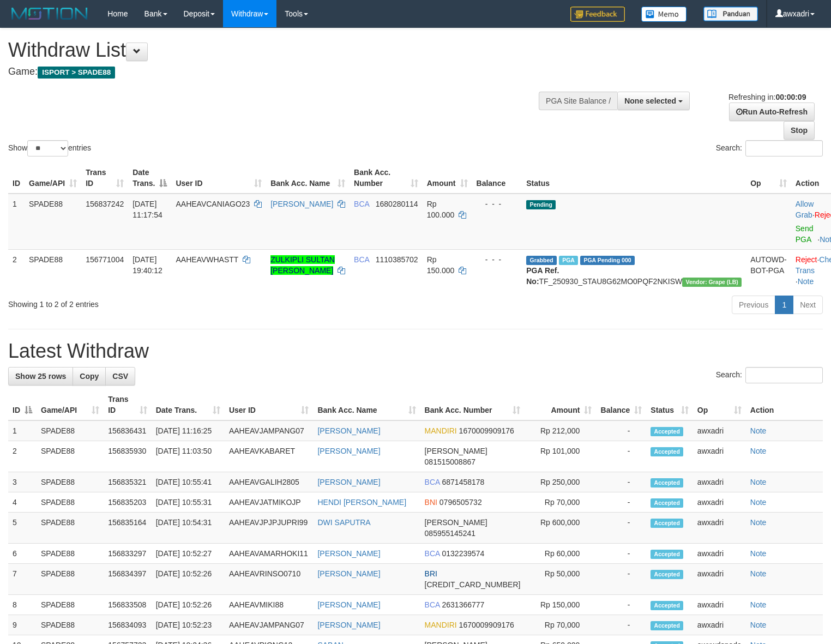  I want to click on span: Copy 1680280114 to clipboard, so click(397, 204).